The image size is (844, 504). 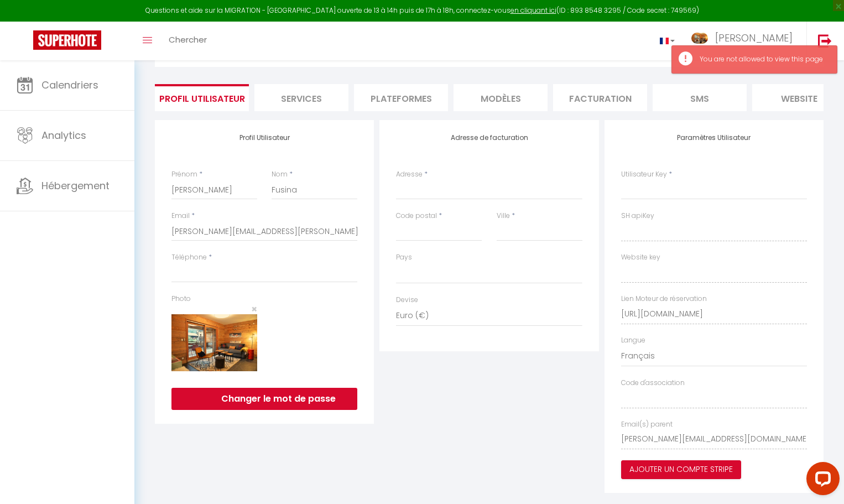 I want to click on span: Hébergement, so click(x=75, y=185).